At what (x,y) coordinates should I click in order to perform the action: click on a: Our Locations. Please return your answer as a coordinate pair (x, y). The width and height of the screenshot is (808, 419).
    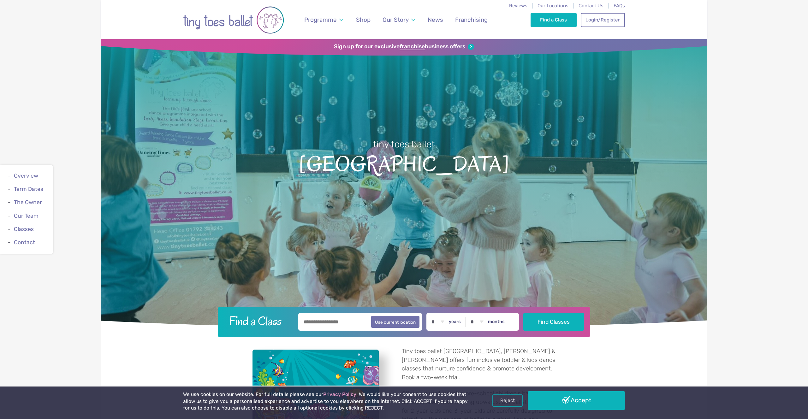
    Looking at the image, I should click on (553, 6).